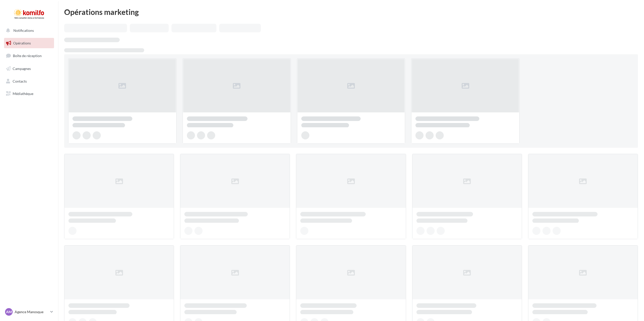 The image size is (644, 321). What do you see at coordinates (22, 43) in the screenshot?
I see `span: Opérations` at bounding box center [22, 43].